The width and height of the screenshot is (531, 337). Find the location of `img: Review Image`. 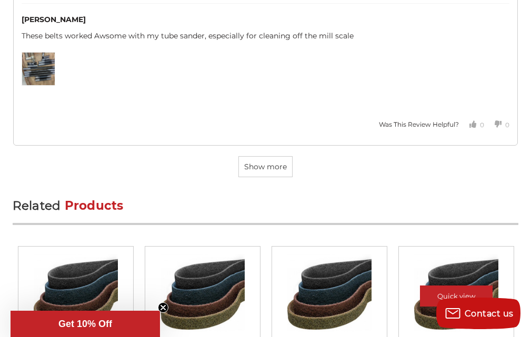

img: Review Image is located at coordinates (38, 69).